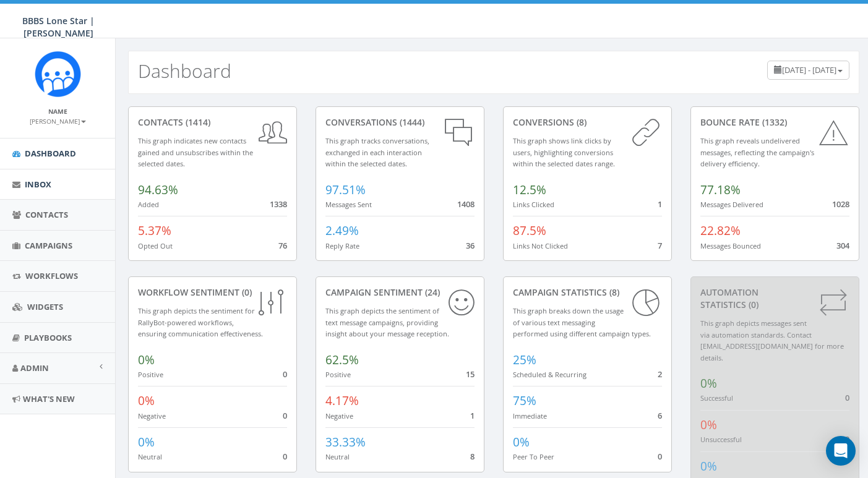  Describe the element at coordinates (411, 122) in the screenshot. I see `span: (1444)` at that location.